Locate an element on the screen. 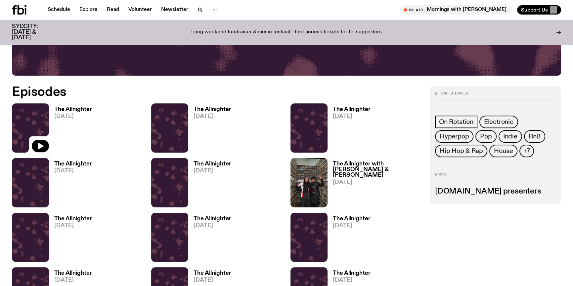 The width and height of the screenshot is (573, 286). span: Electronic is located at coordinates (498, 122).